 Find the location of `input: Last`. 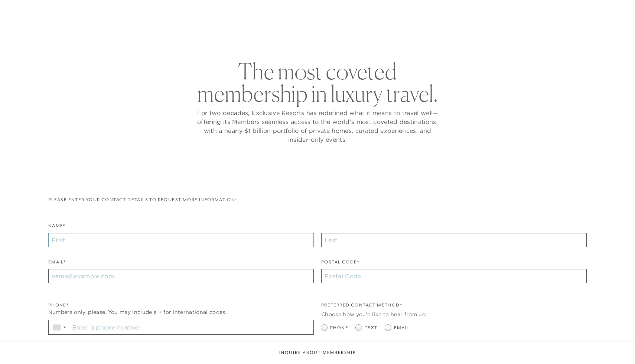

input: Last is located at coordinates (454, 240).